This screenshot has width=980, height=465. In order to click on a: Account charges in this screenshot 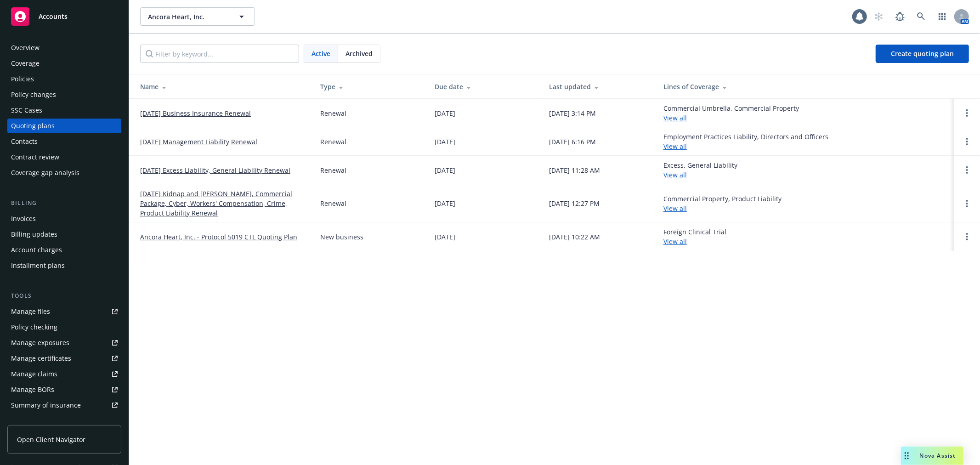, I will do `click(65, 250)`.